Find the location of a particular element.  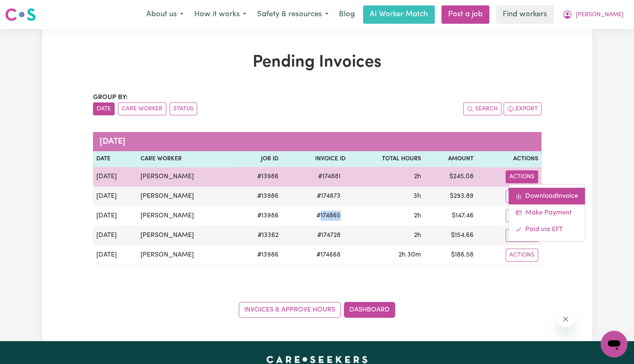

button: Export is located at coordinates (522, 108).